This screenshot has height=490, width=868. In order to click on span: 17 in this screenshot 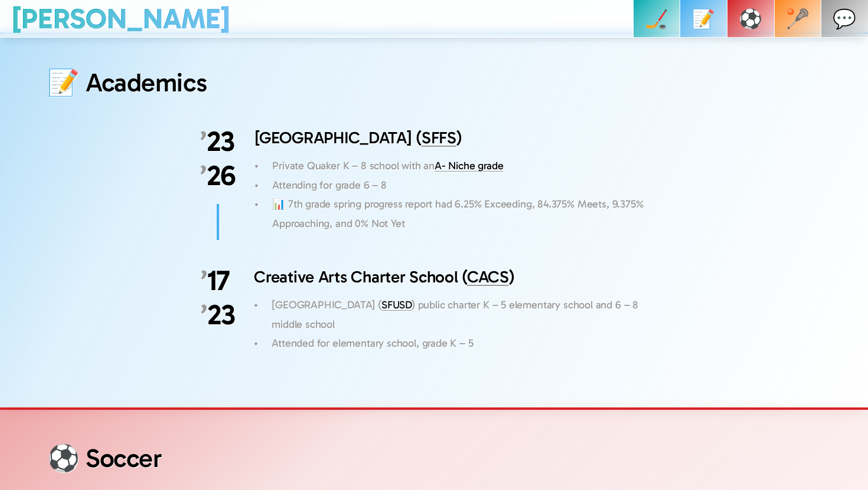, I will do `click(218, 281)`.